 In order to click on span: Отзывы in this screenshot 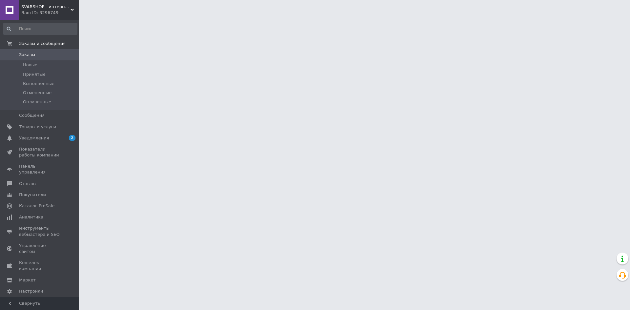, I will do `click(28, 184)`.